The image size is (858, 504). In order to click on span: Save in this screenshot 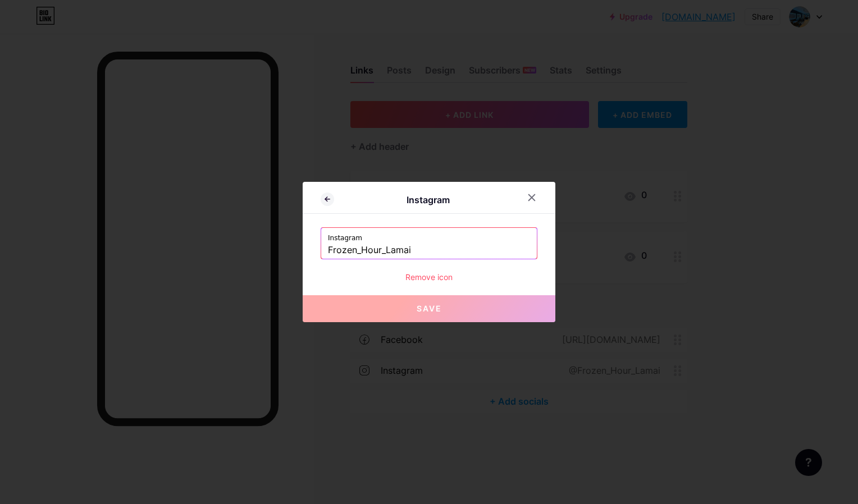, I will do `click(429, 308)`.